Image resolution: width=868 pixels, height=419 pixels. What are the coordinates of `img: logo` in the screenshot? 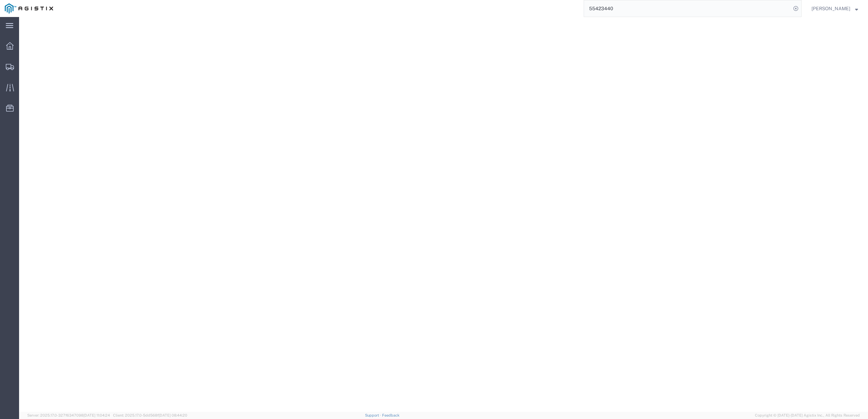 It's located at (29, 9).